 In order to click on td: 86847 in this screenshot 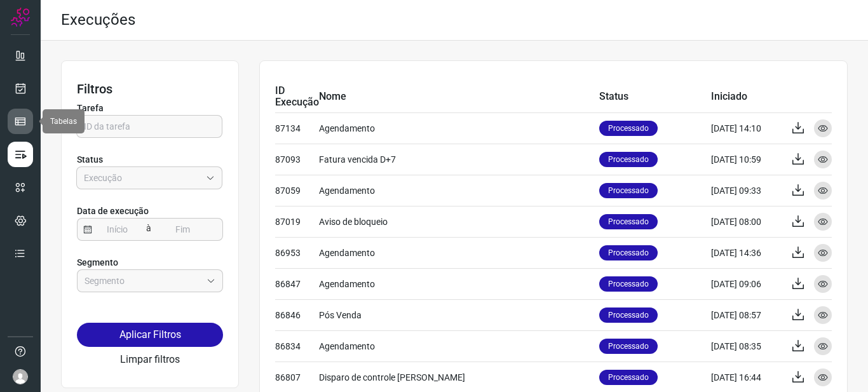, I will do `click(297, 283)`.